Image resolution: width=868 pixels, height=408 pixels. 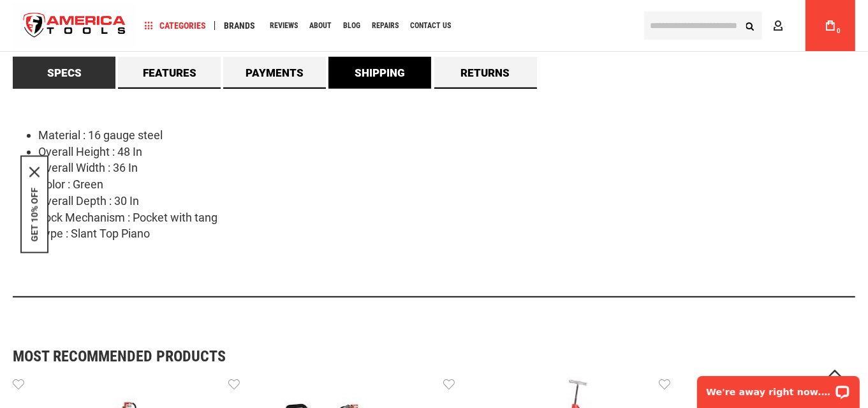 I want to click on a: About, so click(x=320, y=26).